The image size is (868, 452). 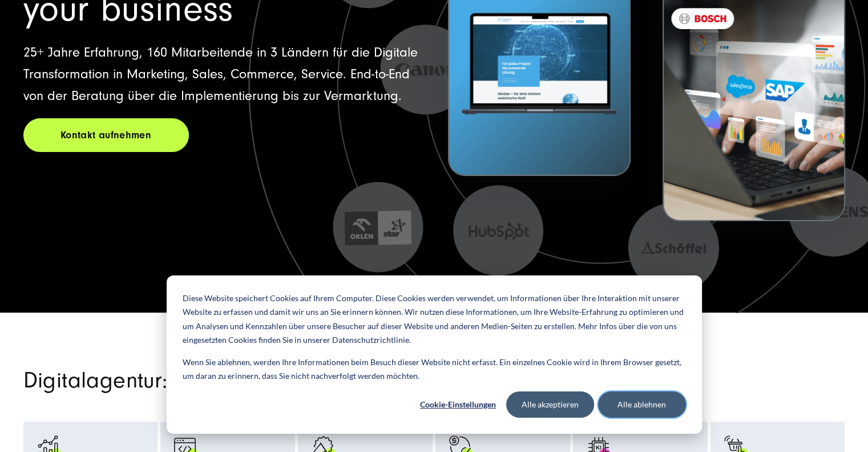 What do you see at coordinates (434, 319) in the screenshot?
I see `p: Diese Website speichert Cookies auf Ihrem Computer. Diese Cookies werden verwendet, um Informatio...` at bounding box center [434, 319].